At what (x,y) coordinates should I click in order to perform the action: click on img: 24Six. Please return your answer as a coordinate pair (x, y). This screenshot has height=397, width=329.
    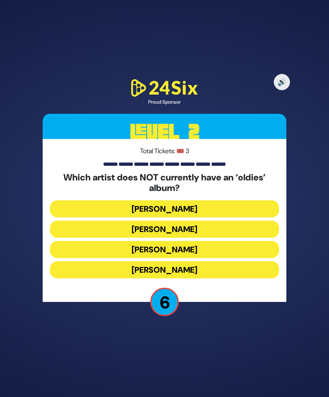
    Looking at the image, I should click on (165, 88).